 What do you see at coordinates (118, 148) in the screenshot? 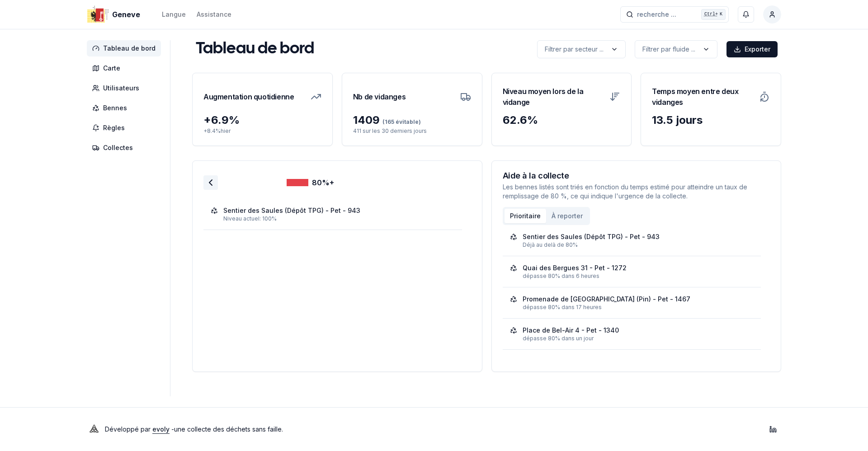
I see `span: Collectes` at bounding box center [118, 148].